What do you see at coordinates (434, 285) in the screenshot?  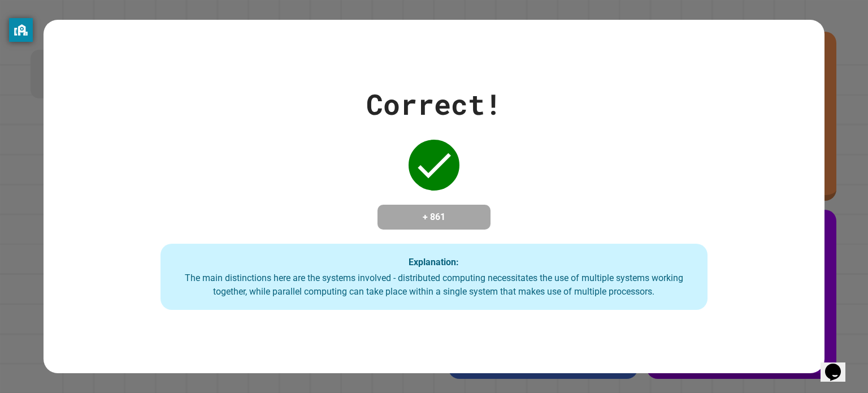 I see `div: The main distinctions here are the systems involved - distributed computing necessitates the use ...` at bounding box center [434, 285].